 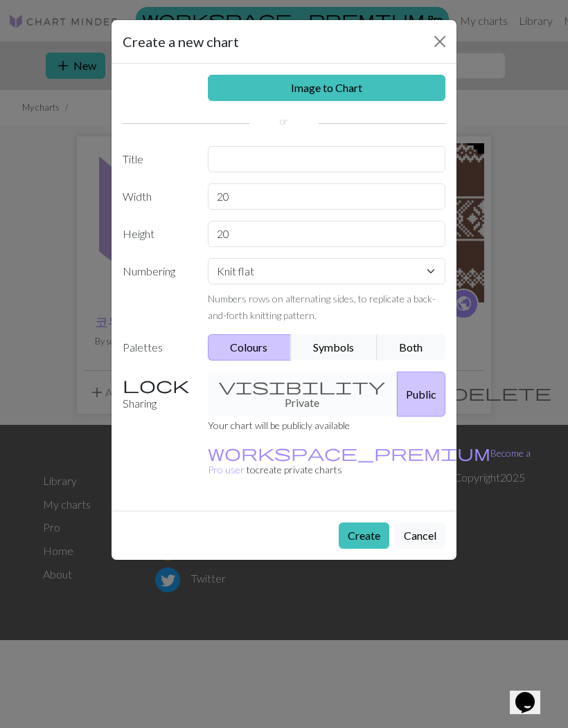 I want to click on h5: Create a new chart, so click(x=181, y=42).